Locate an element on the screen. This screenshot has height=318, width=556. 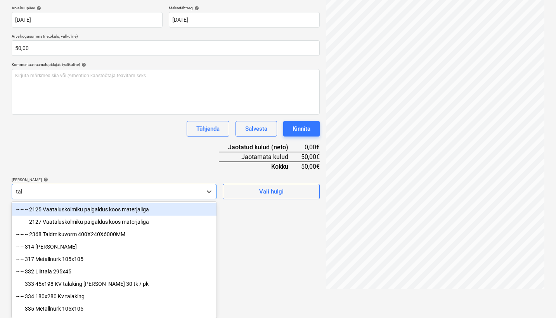
p: Arve kogusumma (netokulu, valikuline) is located at coordinates (166, 37).